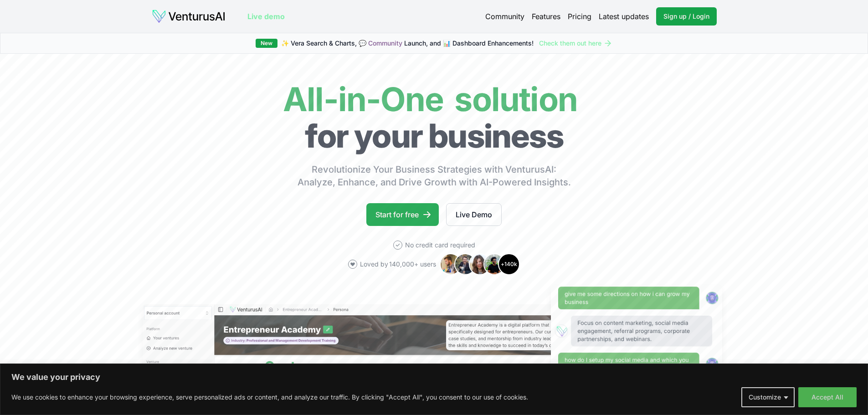 Image resolution: width=868 pixels, height=415 pixels. What do you see at coordinates (768, 397) in the screenshot?
I see `button: Customize` at bounding box center [768, 397].